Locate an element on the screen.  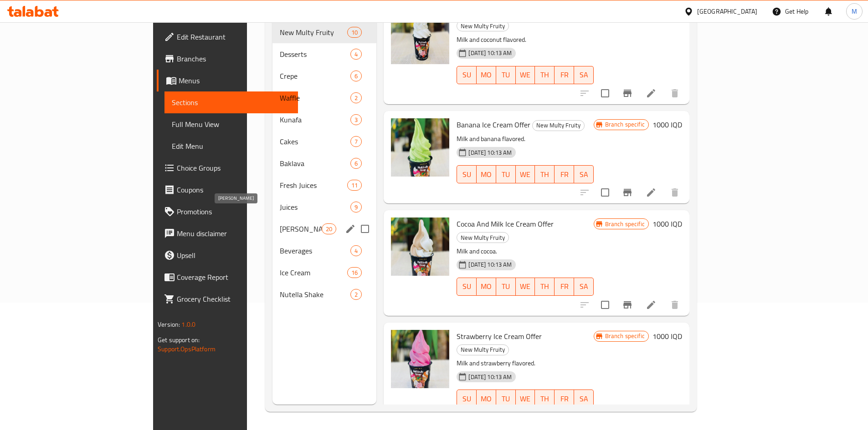
span: TH is located at coordinates (544, 174).